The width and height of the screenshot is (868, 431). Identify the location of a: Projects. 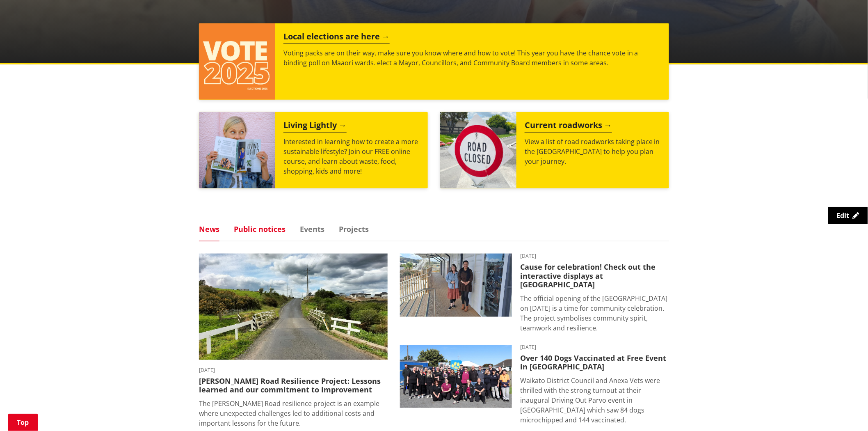
(353, 229).